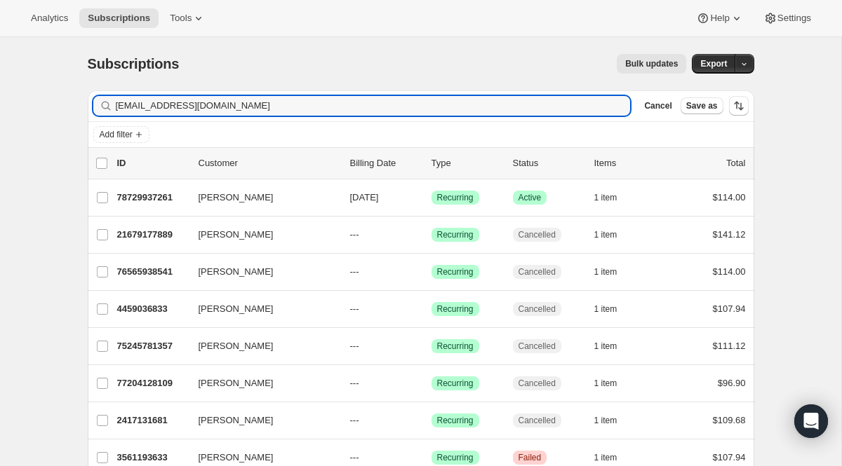 The height and width of the screenshot is (466, 842). What do you see at coordinates (657, 106) in the screenshot?
I see `button: Cancel` at bounding box center [657, 106].